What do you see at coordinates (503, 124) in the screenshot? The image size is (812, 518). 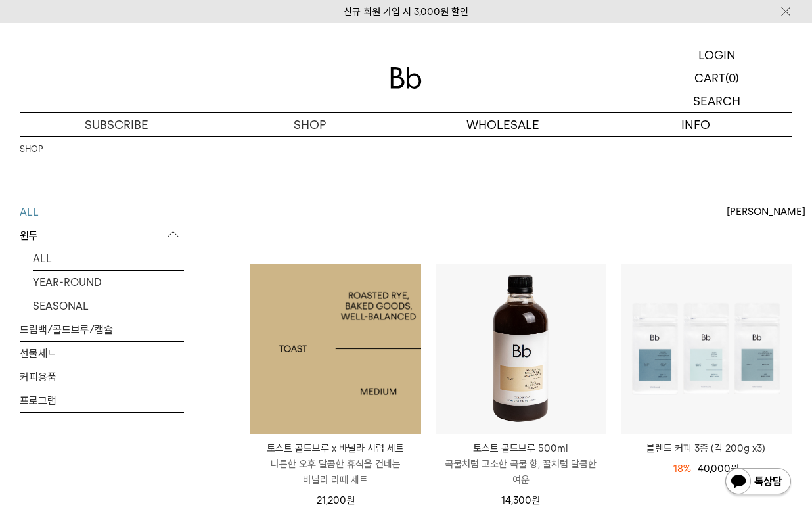 I see `p: WHOLESALE` at bounding box center [503, 124].